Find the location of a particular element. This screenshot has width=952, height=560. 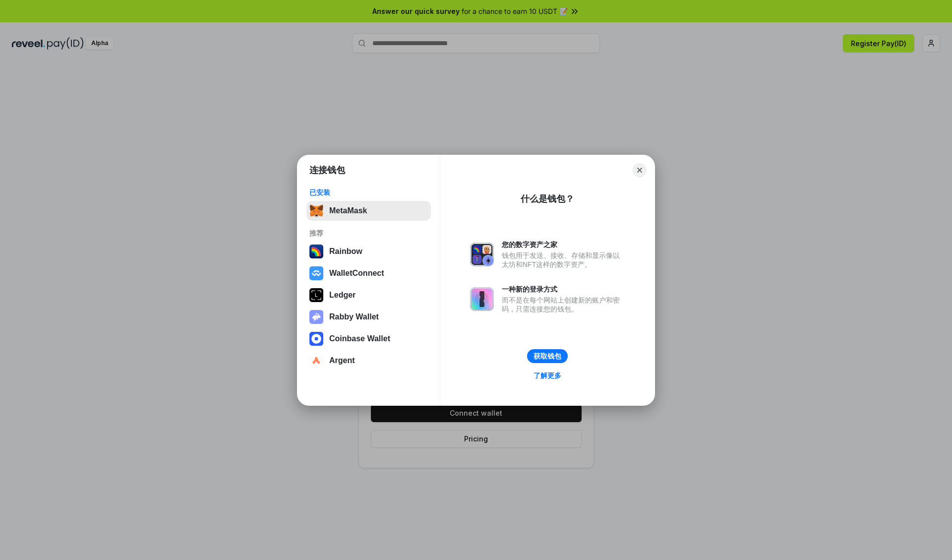

div: Coinbase Wallet is located at coordinates (359, 338).